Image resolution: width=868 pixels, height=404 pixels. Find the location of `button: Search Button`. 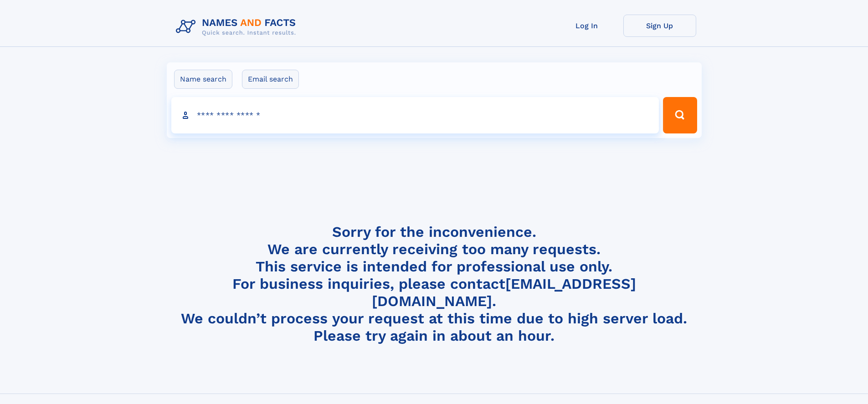

button: Search Button is located at coordinates (680, 115).